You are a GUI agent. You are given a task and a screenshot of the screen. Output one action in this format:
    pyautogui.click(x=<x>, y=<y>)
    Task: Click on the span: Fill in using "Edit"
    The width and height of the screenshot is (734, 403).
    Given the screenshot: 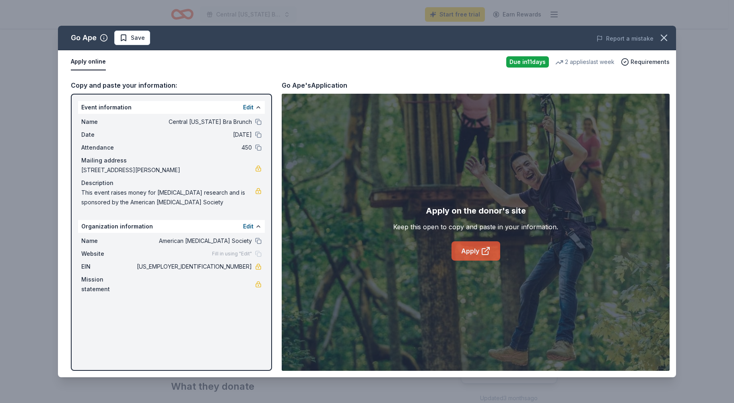 What is the action you would take?
    pyautogui.click(x=232, y=254)
    